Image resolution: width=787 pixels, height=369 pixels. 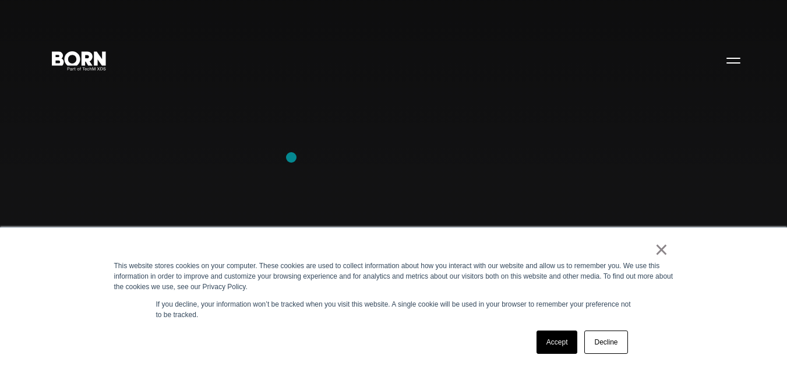 I want to click on p: If you decline, your information won’t be tracked when you visit this website. A single cookie wi..., so click(x=394, y=309).